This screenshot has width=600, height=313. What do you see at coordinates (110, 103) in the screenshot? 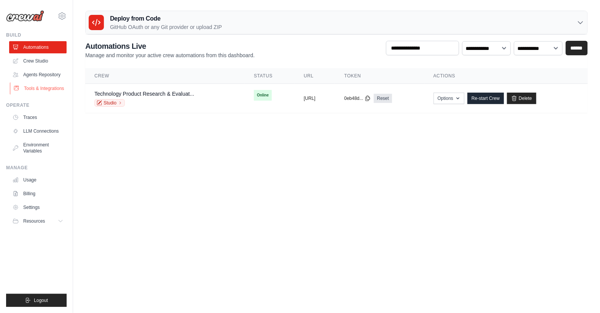
I see `a: Studio` at bounding box center [110, 103].